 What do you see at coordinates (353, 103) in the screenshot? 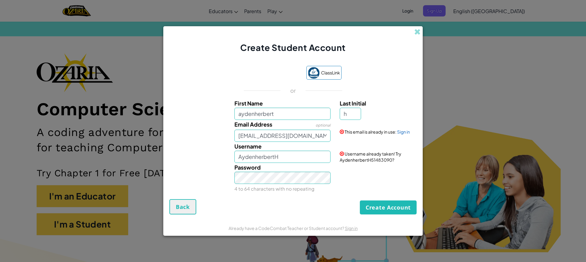
I see `span: Last Initial` at bounding box center [353, 103].